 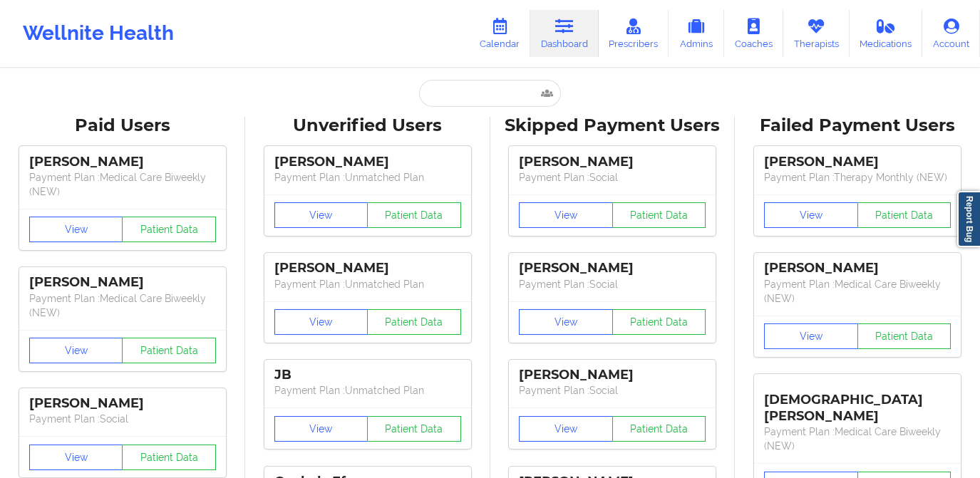 I want to click on p: Payment Plan : Therapy Monthly (NEW), so click(x=857, y=177).